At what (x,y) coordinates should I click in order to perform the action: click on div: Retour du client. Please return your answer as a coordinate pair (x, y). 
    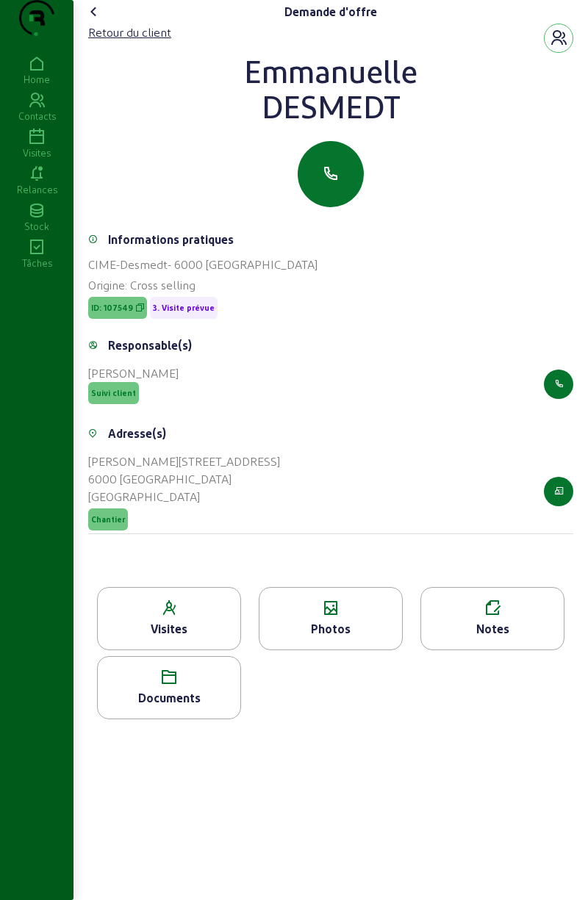
    Looking at the image, I should click on (129, 32).